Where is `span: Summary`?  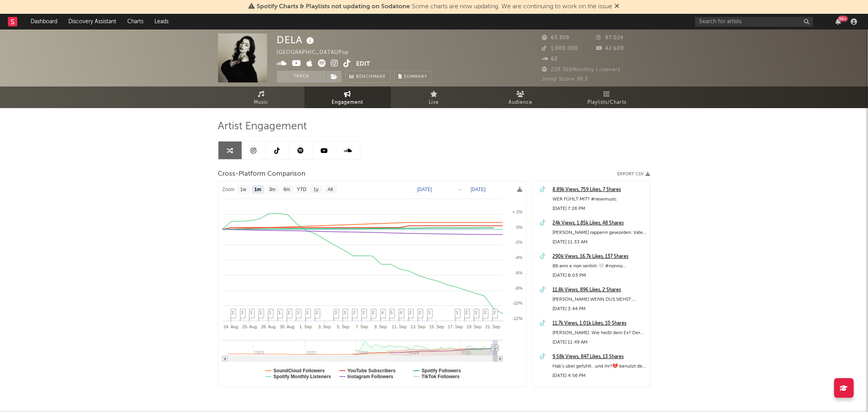
span: Summary is located at coordinates (415, 77).